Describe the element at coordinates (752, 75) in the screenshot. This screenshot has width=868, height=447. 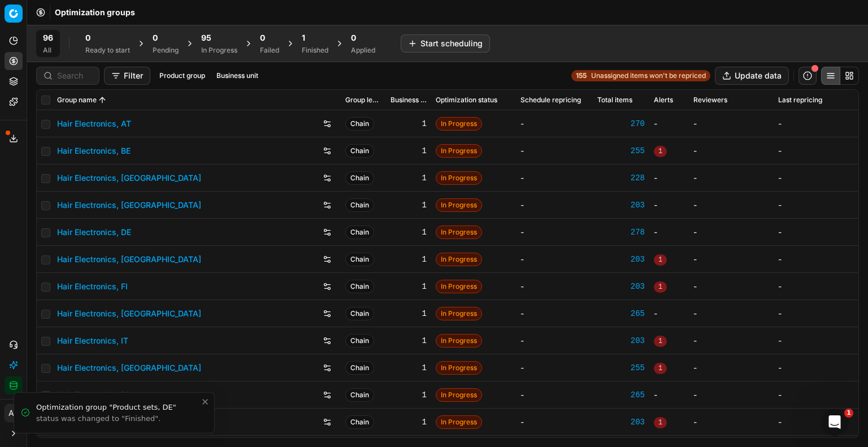
I see `button: Update data` at that location.